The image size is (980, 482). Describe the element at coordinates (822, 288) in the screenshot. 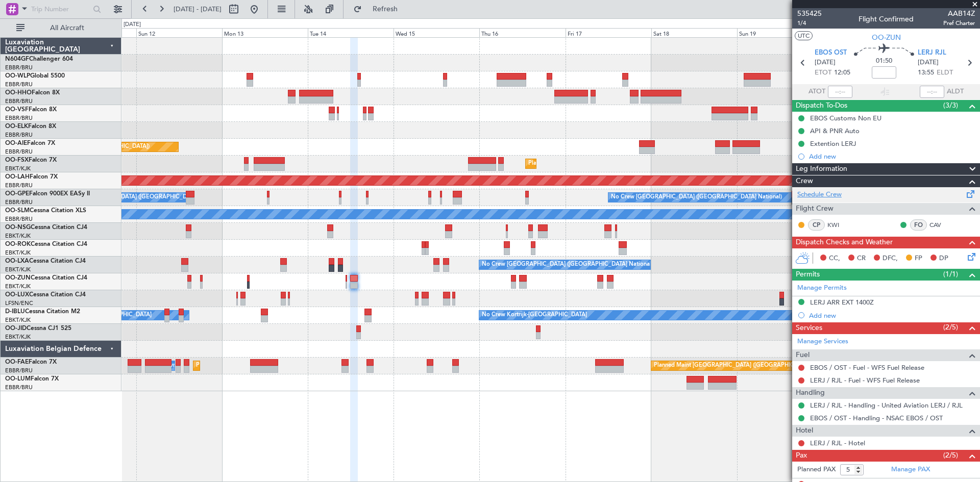

I see `a: Manage Permits` at that location.